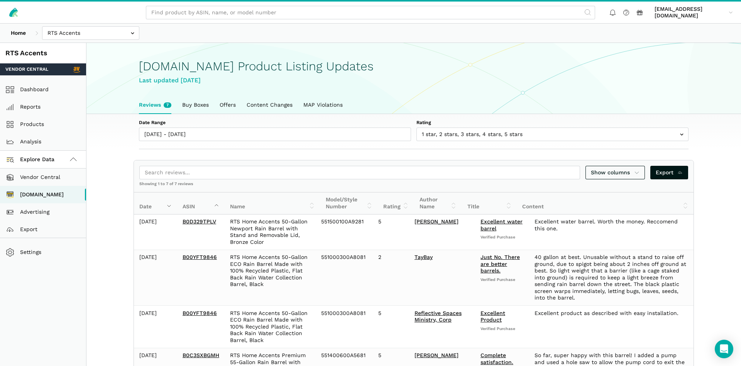 Image resolution: width=741 pixels, height=366 pixels. What do you see at coordinates (156, 203) in the screenshot?
I see `th: Date: activate to sort column ascending` at bounding box center [156, 203].